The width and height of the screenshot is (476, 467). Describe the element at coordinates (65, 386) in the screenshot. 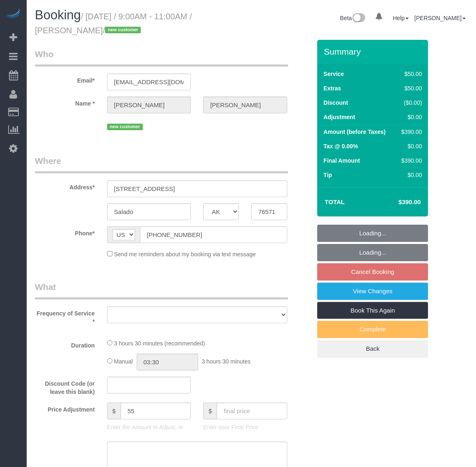

I see `label: Discount Code (or leave this blank)` at that location.